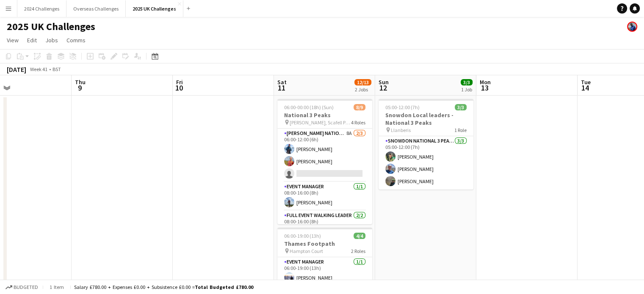 Image resolution: width=644 pixels, height=294 pixels. Describe the element at coordinates (22, 287) in the screenshot. I see `button: Budgeted` at that location.